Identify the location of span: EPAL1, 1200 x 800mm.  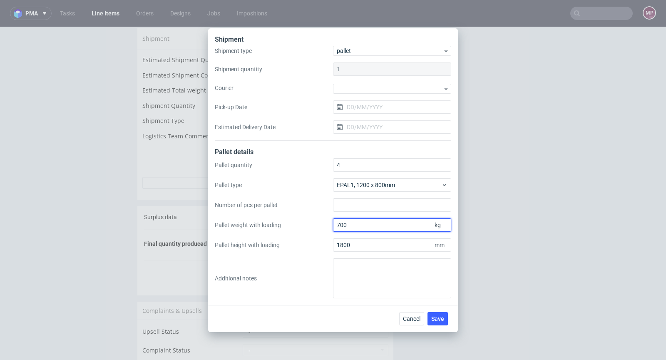
(389, 185).